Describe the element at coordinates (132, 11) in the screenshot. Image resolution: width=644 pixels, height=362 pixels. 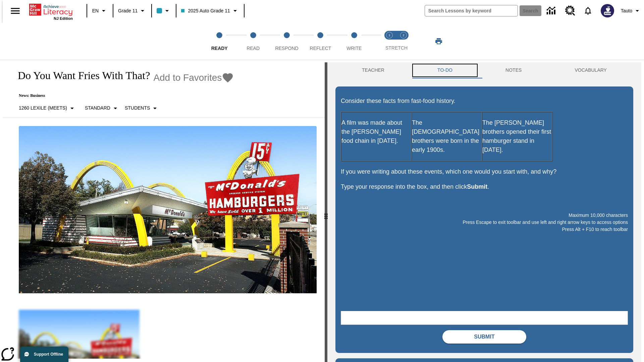
I see `button: Grade: Grade 11, Select a grade` at that location.